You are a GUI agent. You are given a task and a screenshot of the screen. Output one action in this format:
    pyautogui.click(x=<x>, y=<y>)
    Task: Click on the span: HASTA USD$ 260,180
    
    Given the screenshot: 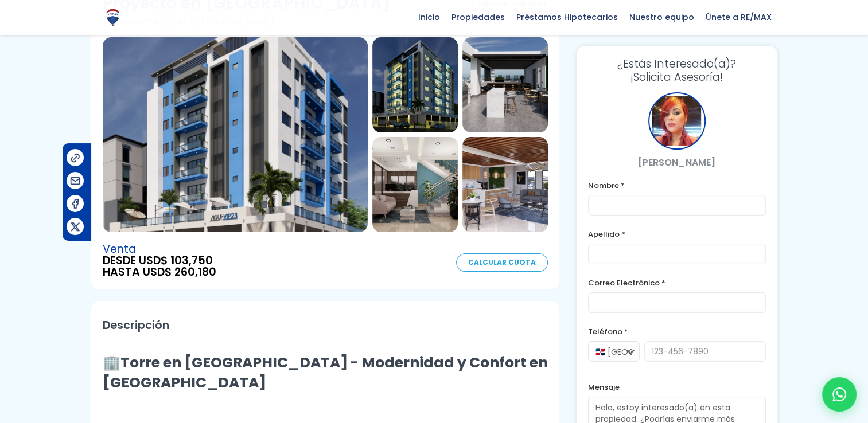 What is the action you would take?
    pyautogui.click(x=160, y=273)
    